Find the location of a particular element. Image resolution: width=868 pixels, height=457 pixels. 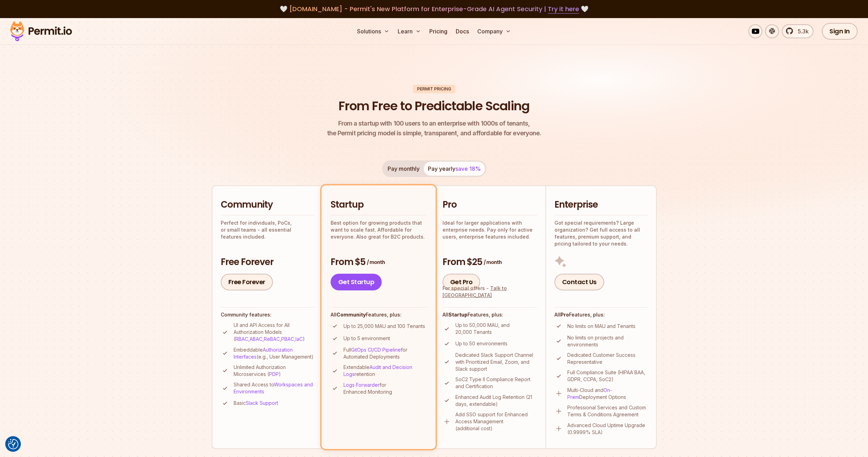

p: Dedicated Customer Success Representative is located at coordinates (607, 359).